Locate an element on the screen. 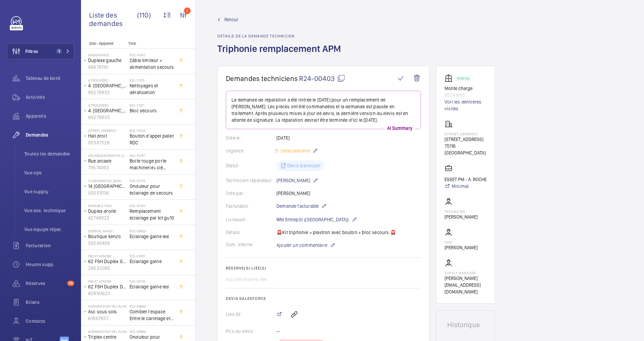 The width and height of the screenshot is (644, 341). span: Demandes is located at coordinates (50, 135).